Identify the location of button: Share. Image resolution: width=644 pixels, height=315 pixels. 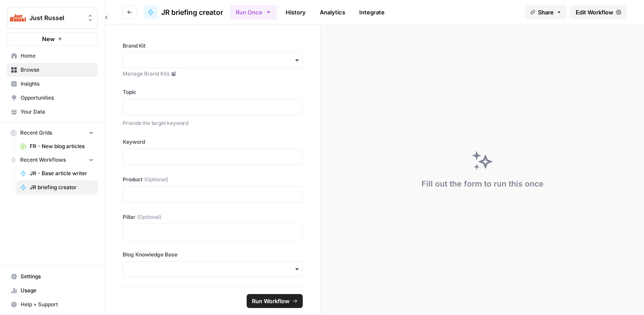
(546, 13).